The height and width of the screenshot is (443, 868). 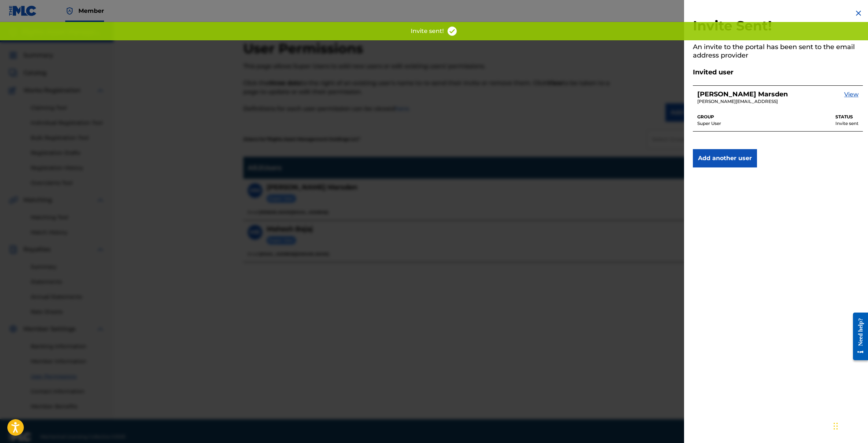 What do you see at coordinates (452, 31) in the screenshot?
I see `img: access` at bounding box center [452, 31].